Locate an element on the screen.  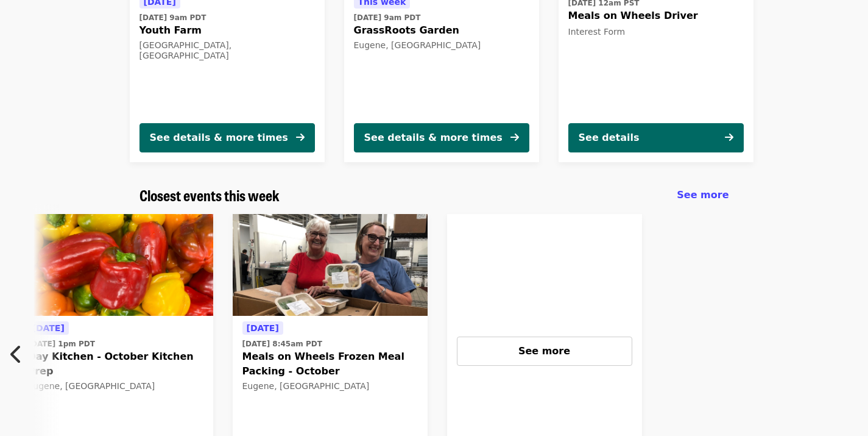
span: GrassRoots Garden is located at coordinates (441, 31).